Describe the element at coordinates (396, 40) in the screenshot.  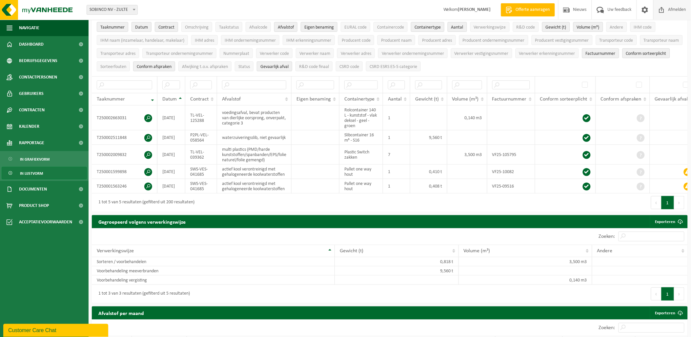
I see `span: Producent naam` at that location.